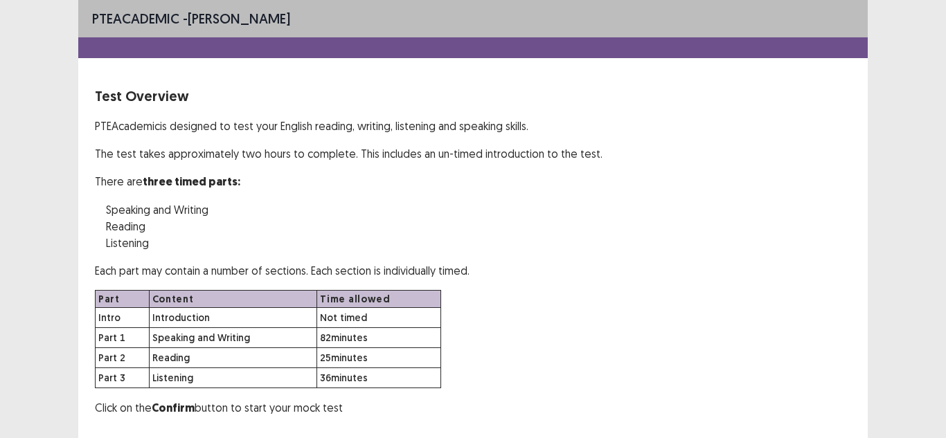 This screenshot has width=946, height=438. I want to click on p: PTE Academic is designed to test your English reading, writing, listening and speaking skills., so click(473, 126).